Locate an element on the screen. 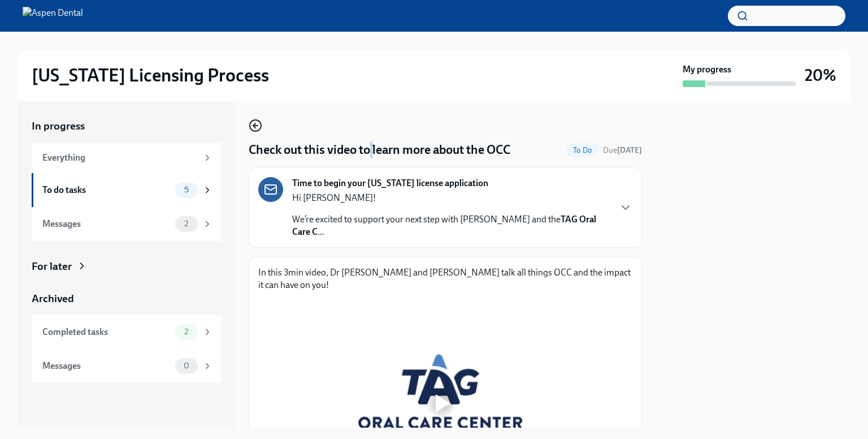 The height and width of the screenshot is (439, 868). div: Everything is located at coordinates (120, 158).